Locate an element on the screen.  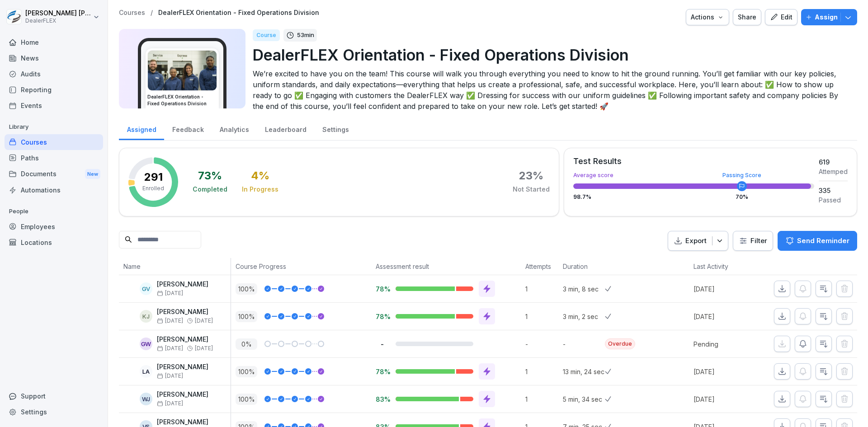
div: Locations is located at coordinates (53, 242).